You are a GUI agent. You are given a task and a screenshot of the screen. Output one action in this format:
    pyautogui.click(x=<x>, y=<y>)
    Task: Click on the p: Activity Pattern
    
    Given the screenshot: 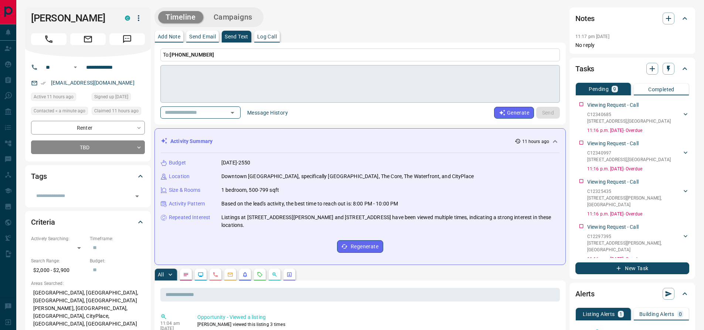 What is the action you would take?
    pyautogui.click(x=187, y=204)
    